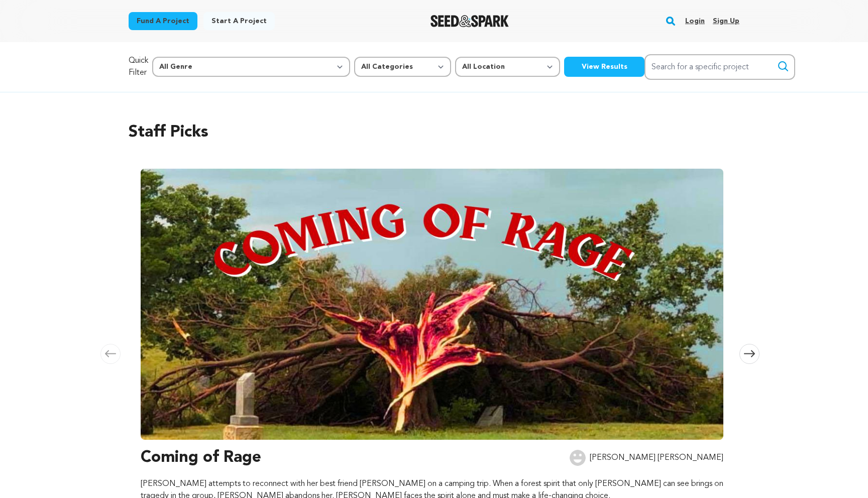 Image resolution: width=868 pixels, height=498 pixels. Describe the element at coordinates (138, 67) in the screenshot. I see `p: Quick Filter` at that location.